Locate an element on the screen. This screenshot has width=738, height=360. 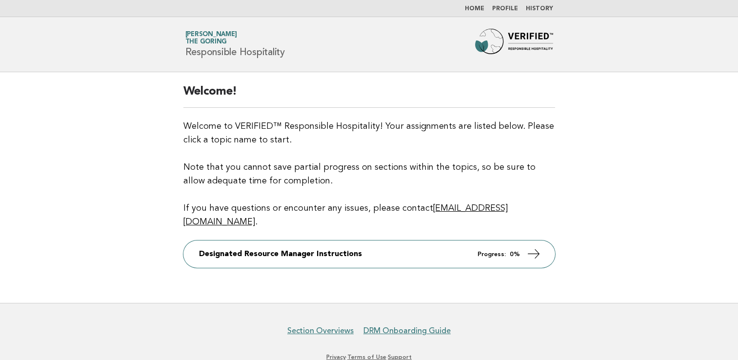
a: Designated Resource Manager Instructions Progress: 0% is located at coordinates (369, 254).